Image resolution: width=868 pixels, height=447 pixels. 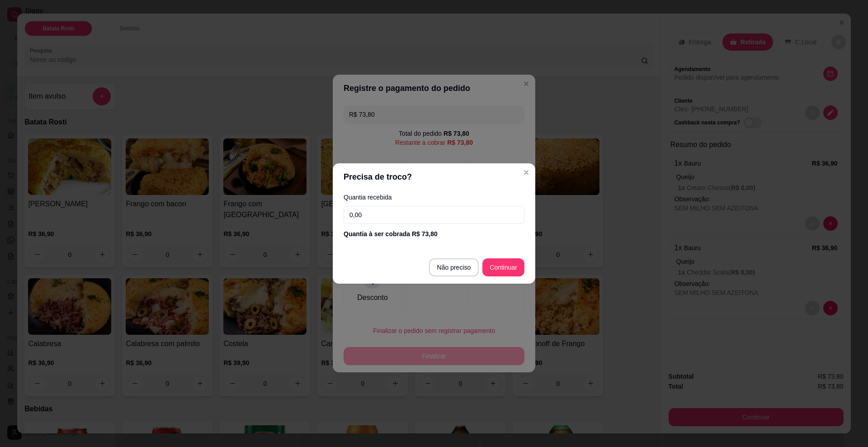 I want to click on header: Precisa de troco?, so click(x=434, y=177).